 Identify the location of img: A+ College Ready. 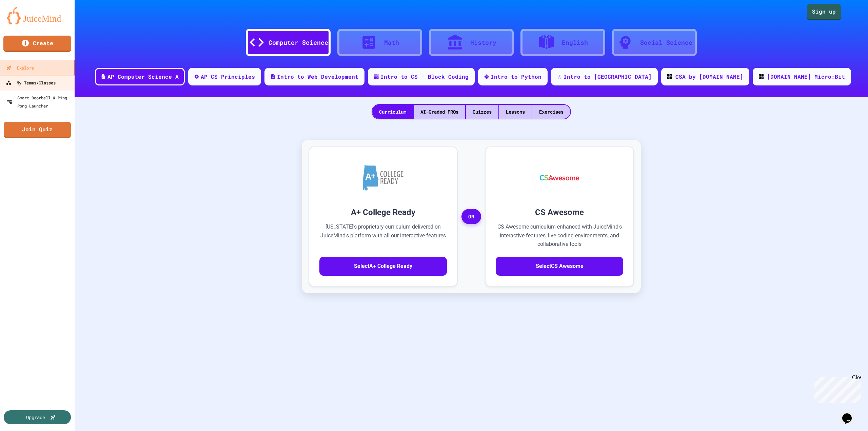
(384, 178).